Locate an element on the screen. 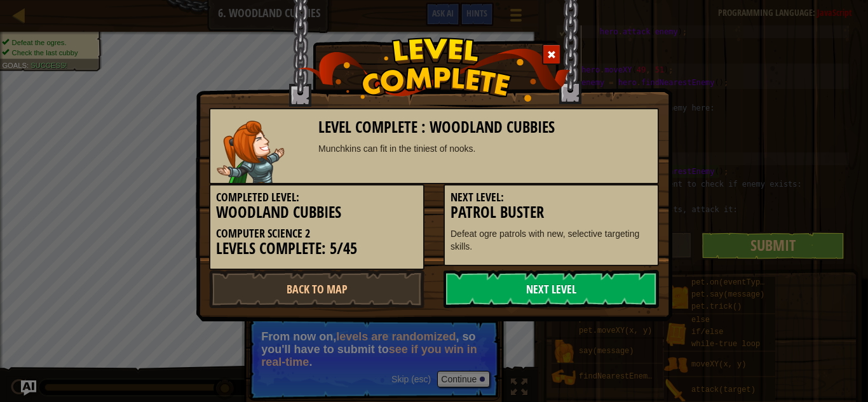 The height and width of the screenshot is (402, 868). div: Munchkins can fit in the tiniest of nooks. is located at coordinates (485, 149).